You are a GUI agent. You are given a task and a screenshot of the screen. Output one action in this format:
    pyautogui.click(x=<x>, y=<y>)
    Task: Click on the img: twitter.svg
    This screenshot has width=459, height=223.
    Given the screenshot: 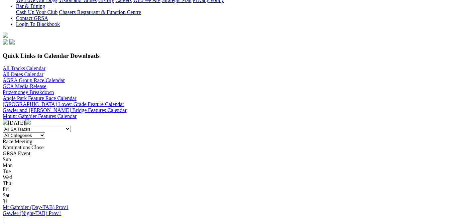 What is the action you would take?
    pyautogui.click(x=12, y=42)
    